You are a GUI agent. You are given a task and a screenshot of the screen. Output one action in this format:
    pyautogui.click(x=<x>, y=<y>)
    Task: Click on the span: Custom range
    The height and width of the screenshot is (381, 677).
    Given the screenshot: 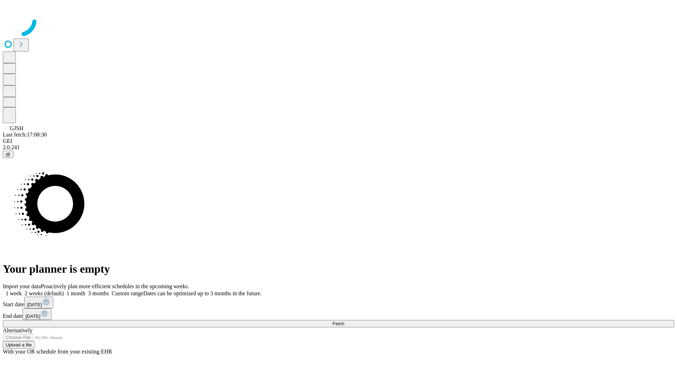 What is the action you would take?
    pyautogui.click(x=127, y=293)
    